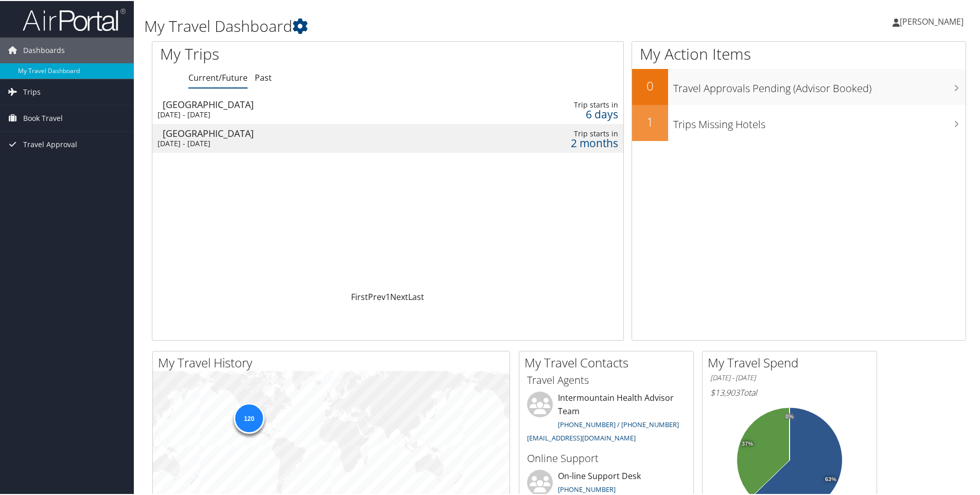 Image resolution: width=980 pixels, height=495 pixels. I want to click on span: Book Travel, so click(43, 117).